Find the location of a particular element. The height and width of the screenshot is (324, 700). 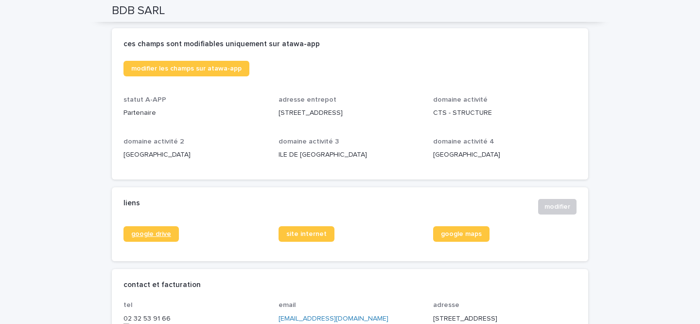

span: adresse entrepot is located at coordinates (307, 100).